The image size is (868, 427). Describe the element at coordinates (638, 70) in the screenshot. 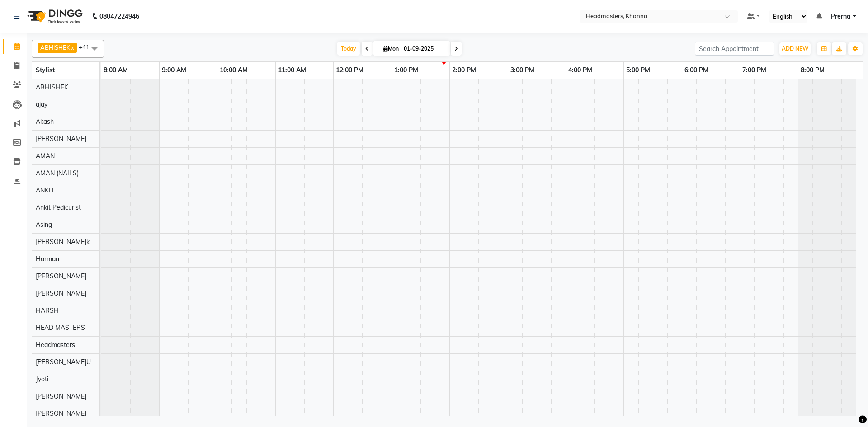

I see `a: 5:00 PM` at that location.